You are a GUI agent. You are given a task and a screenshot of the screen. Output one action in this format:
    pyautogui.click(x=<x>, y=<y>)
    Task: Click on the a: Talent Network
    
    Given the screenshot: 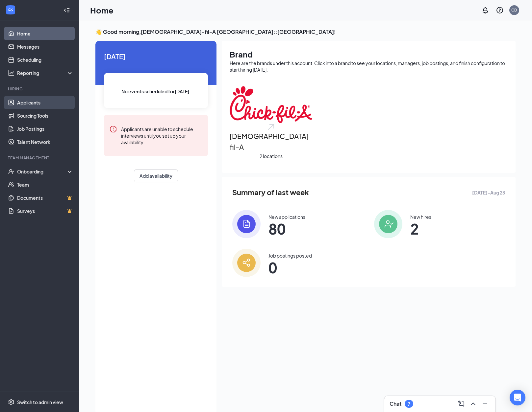 What is the action you would take?
    pyautogui.click(x=45, y=142)
    